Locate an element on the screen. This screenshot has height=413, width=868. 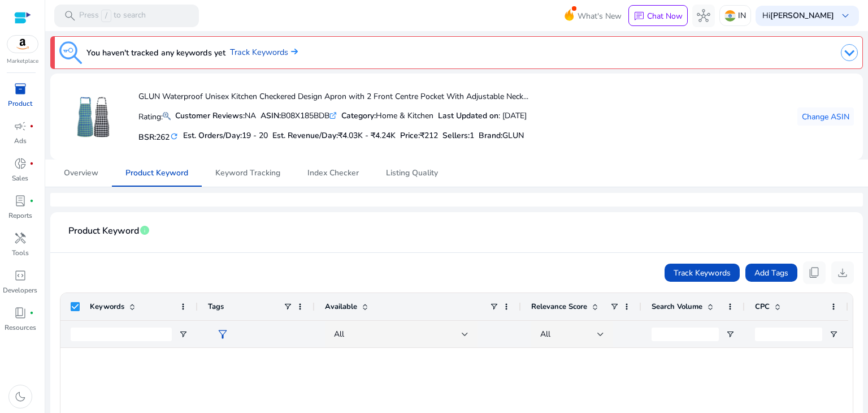
mat-icon: refresh is located at coordinates (174, 136).